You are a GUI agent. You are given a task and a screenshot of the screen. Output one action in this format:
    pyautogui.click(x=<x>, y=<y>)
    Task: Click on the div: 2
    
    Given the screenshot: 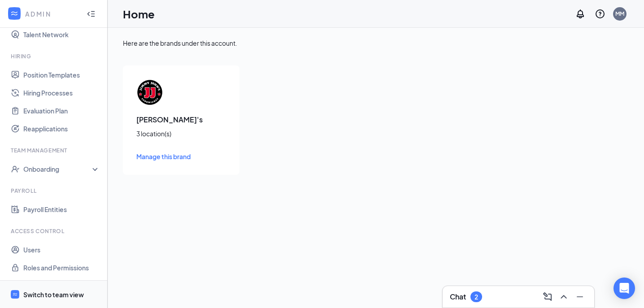 What is the action you would take?
    pyautogui.click(x=476, y=297)
    